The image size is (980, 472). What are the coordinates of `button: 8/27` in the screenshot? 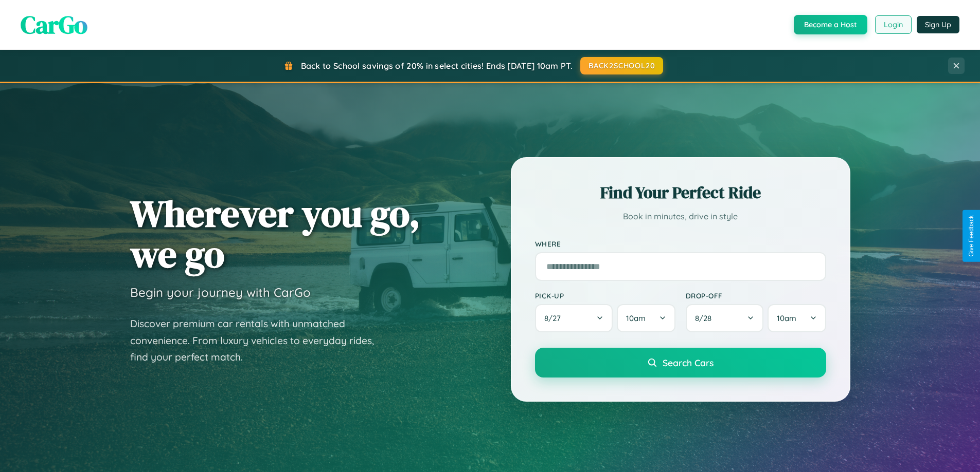 It's located at (574, 318).